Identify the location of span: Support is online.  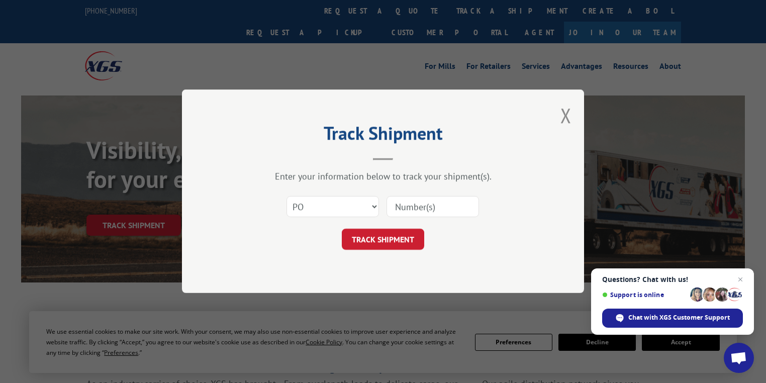
(645, 295).